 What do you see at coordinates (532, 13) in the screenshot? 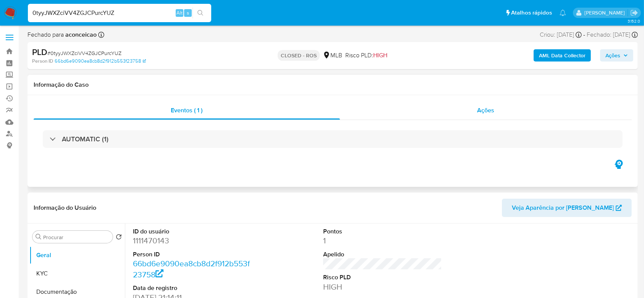
I see `span: Atalhos rápidos` at bounding box center [532, 13].